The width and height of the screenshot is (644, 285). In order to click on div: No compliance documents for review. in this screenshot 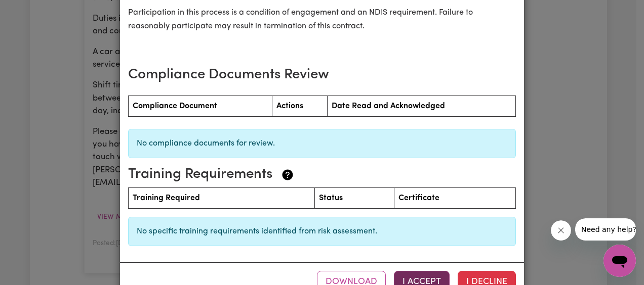, I will do `click(322, 143)`.